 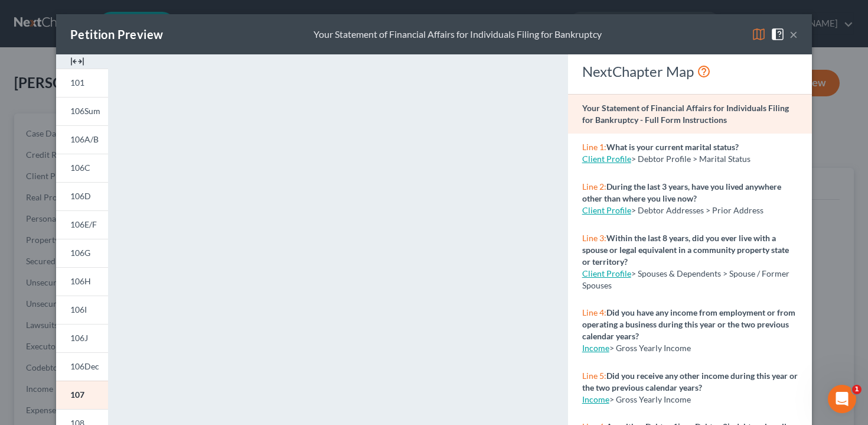 What do you see at coordinates (78, 309) in the screenshot?
I see `span: 106I` at bounding box center [78, 309].